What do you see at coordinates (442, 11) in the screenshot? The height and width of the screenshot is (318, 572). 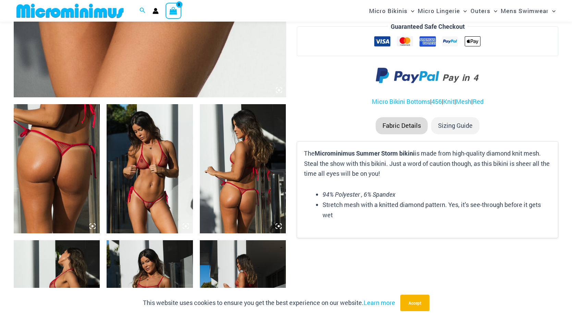 I see `a: Micro LingerieMenu ToggleMenu Toggle` at bounding box center [442, 11].